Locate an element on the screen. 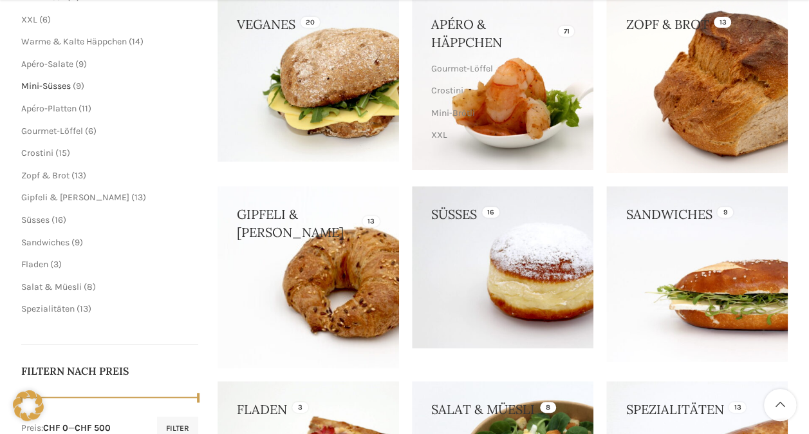  span: 11 is located at coordinates (85, 108).